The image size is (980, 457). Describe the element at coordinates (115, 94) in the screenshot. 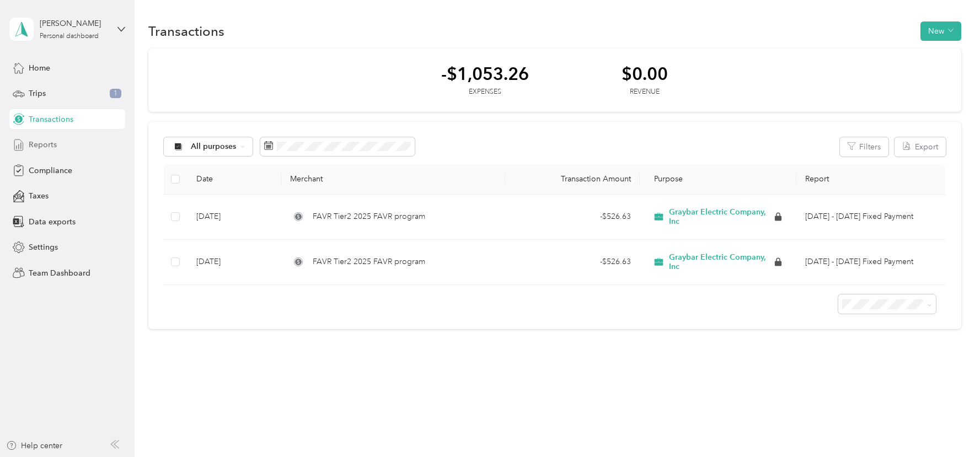

I see `span: 1` at that location.